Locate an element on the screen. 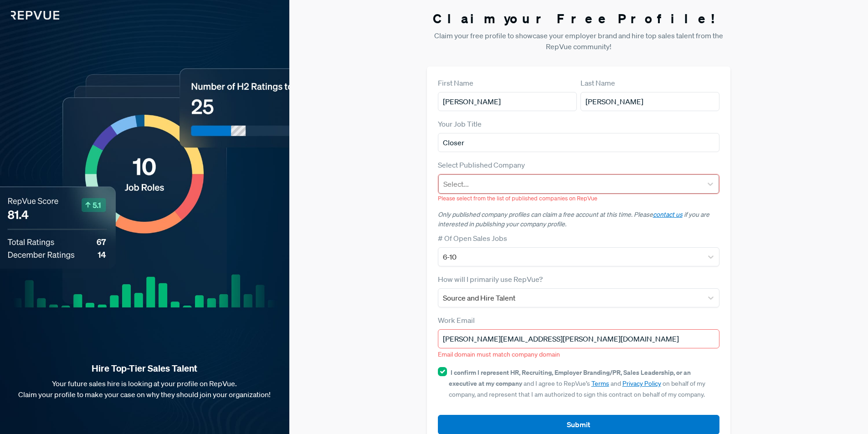 This screenshot has height=434, width=868. label: How will I primarily use RepVue? is located at coordinates (490, 279).